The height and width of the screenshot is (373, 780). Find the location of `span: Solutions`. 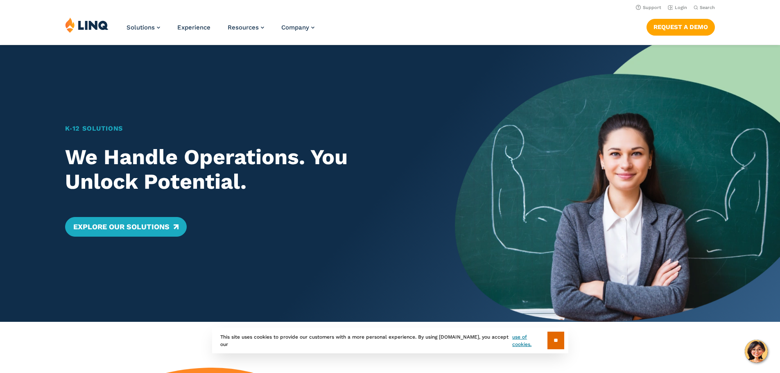

span: Solutions is located at coordinates (140, 27).